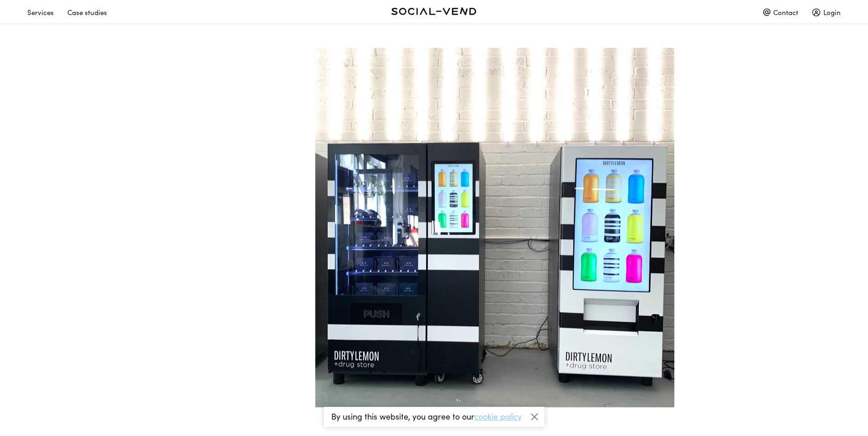 The height and width of the screenshot is (436, 868). I want to click on p: By using this website, you agree to our, so click(426, 416).